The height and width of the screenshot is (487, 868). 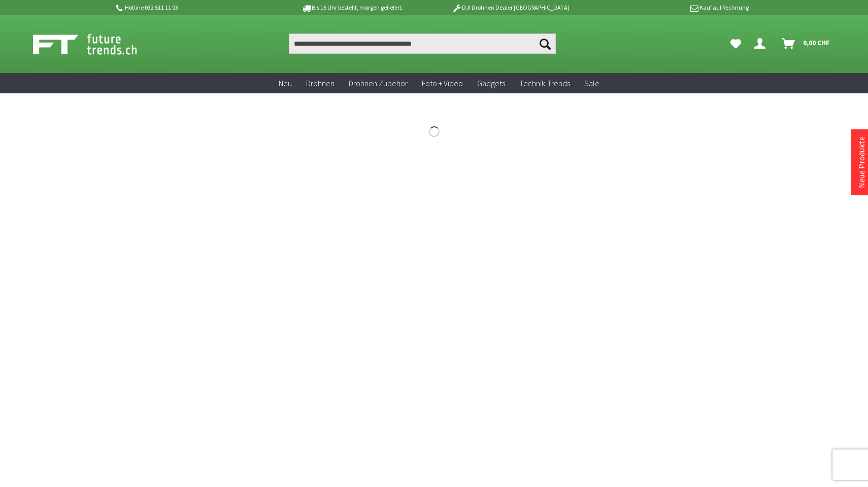 I want to click on a: Drohnen, so click(x=320, y=83).